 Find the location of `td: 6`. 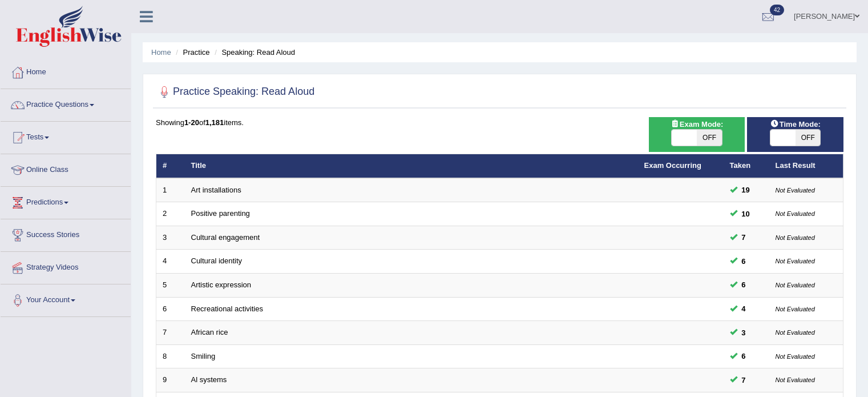

td: 6 is located at coordinates (171, 309).